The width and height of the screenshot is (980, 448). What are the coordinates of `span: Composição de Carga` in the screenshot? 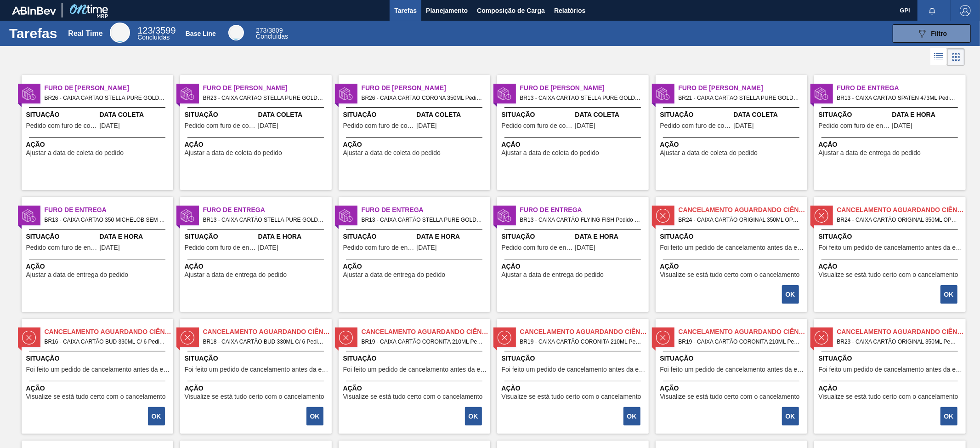 It's located at (511, 11).